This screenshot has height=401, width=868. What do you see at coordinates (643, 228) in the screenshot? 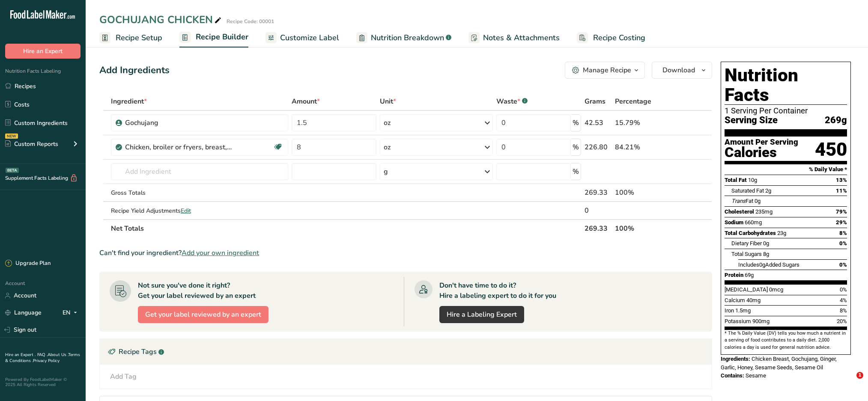
I see `th: 100%` at bounding box center [643, 228].